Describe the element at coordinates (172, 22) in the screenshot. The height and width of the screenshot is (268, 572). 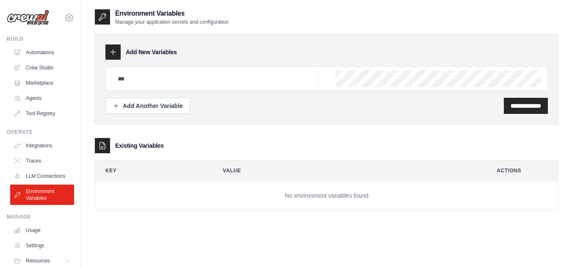
I see `p: Manage your application secrets and configuration` at that location.